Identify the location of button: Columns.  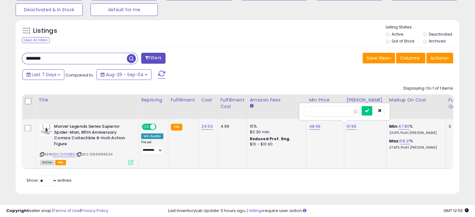
(411, 58).